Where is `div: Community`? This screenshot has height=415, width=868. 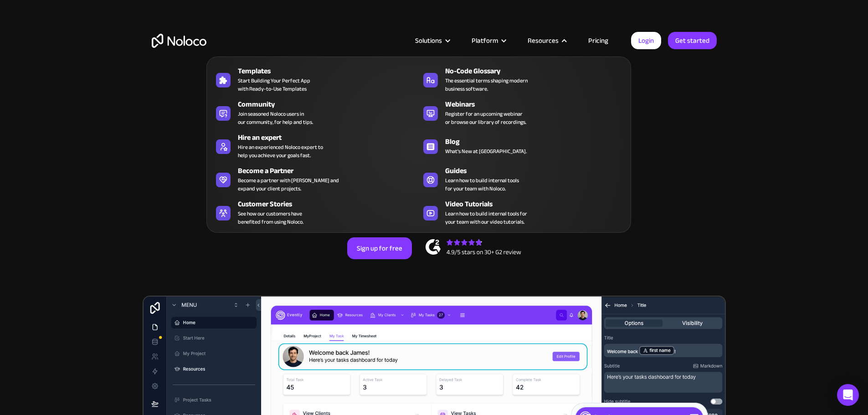 div: Community is located at coordinates (330, 105).